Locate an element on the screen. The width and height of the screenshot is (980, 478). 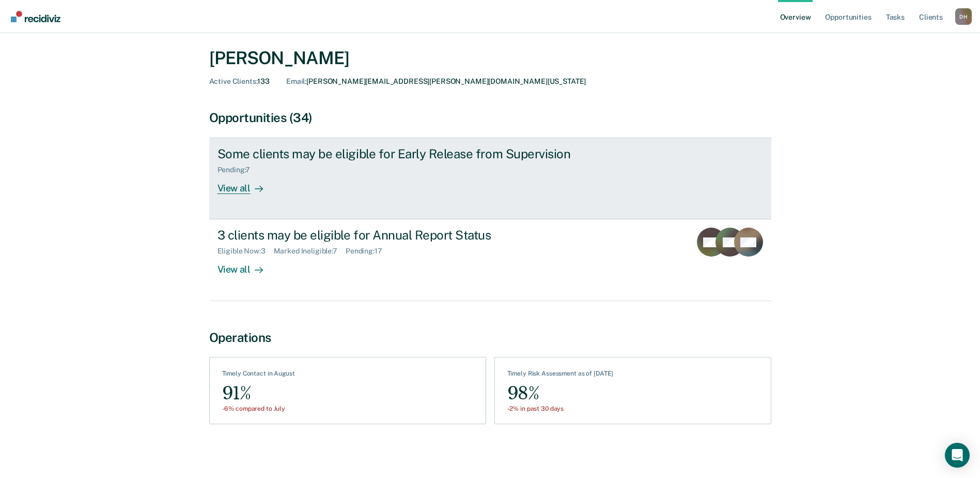
div: Some clients may be eligible for Early Release from Supervision is located at coordinates (399, 153).